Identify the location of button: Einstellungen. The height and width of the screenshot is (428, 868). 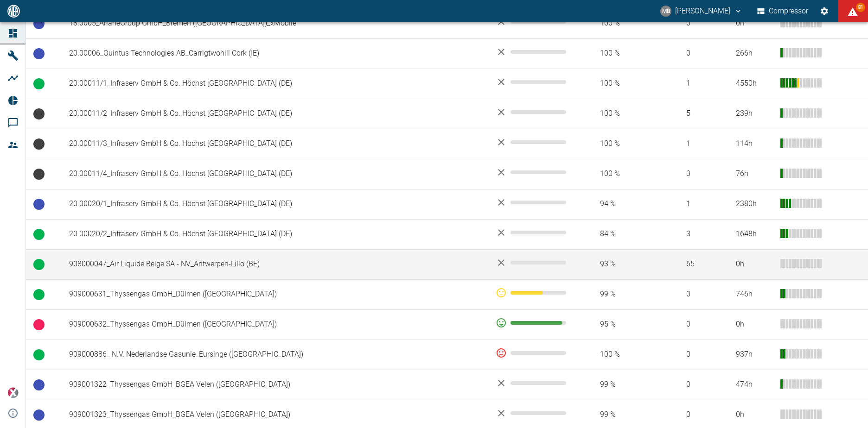
(825, 11).